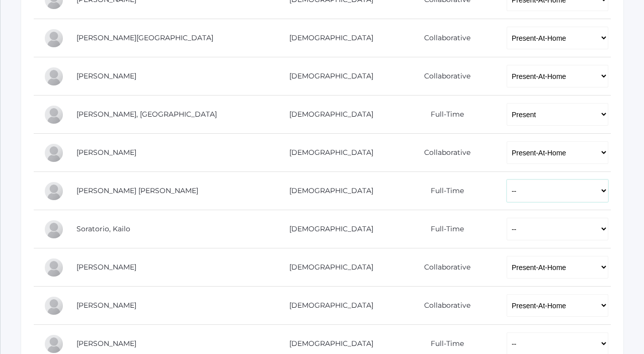  I want to click on div: Savannah Maurer, so click(54, 38).